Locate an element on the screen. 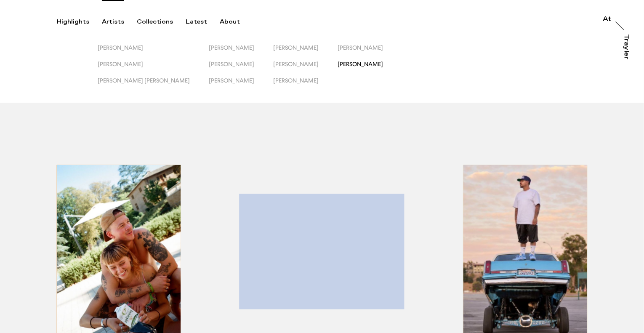 Image resolution: width=644 pixels, height=333 pixels. div: Artists is located at coordinates (113, 22).